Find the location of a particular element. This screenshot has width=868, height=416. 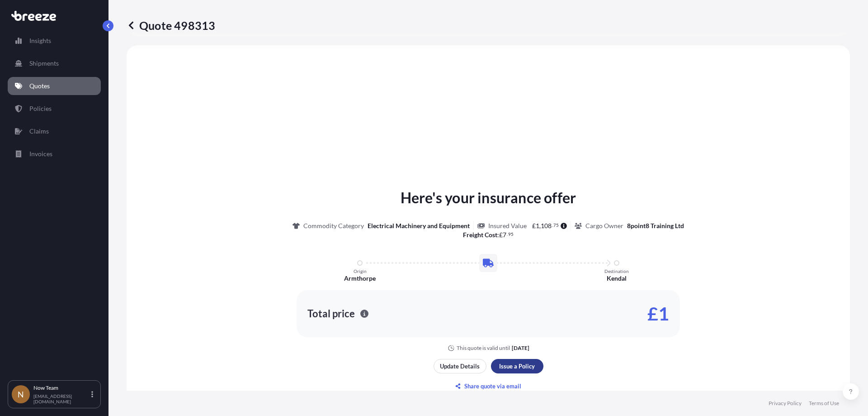

p: Share quote via email is located at coordinates (493, 386).